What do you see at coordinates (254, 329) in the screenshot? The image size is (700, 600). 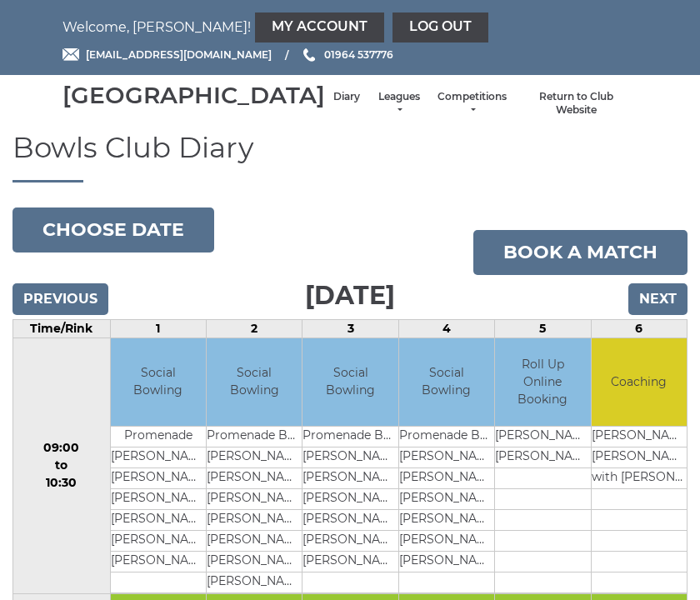 I see `td: 2` at bounding box center [254, 329].